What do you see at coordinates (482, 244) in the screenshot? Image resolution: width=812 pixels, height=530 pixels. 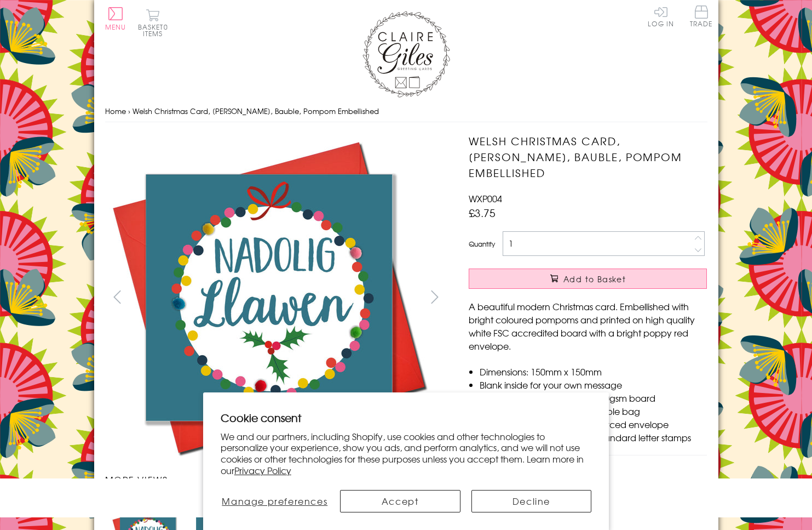 I see `label: Quantity` at bounding box center [482, 244].